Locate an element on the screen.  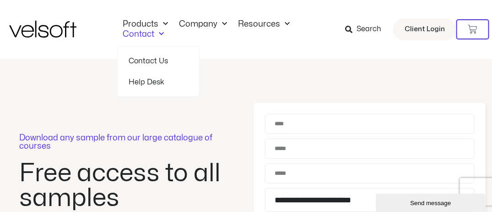
img: Velsoft Training Materials is located at coordinates (43, 29).